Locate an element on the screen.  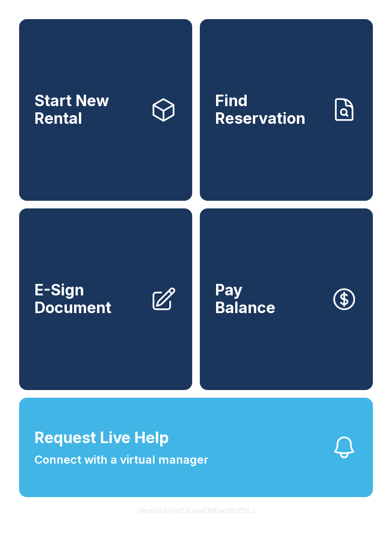
button: Request Live HelpConnect with a virtual manager is located at coordinates (196, 448).